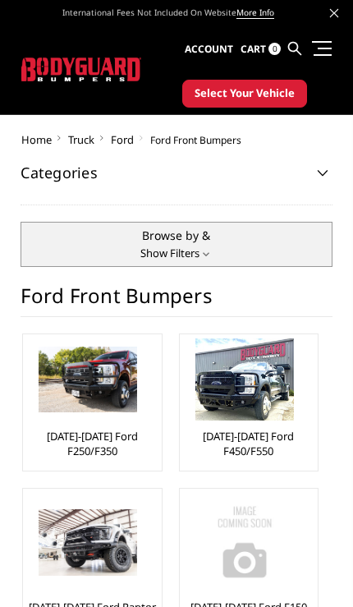  Describe the element at coordinates (249, 542) in the screenshot. I see `a: No Image` at that location.